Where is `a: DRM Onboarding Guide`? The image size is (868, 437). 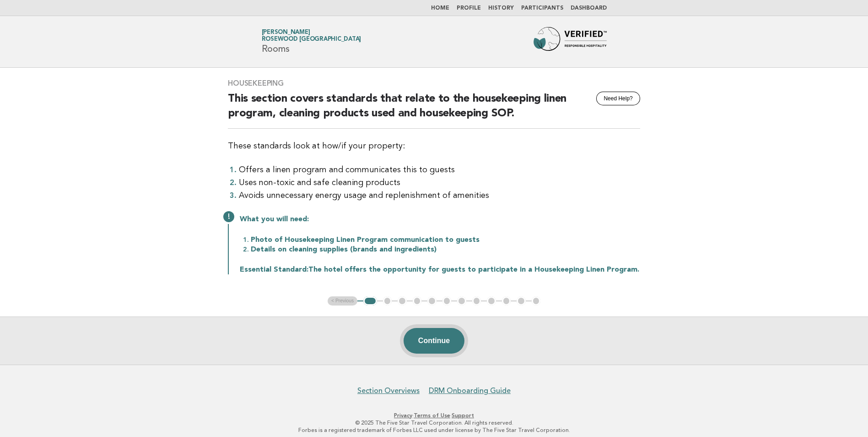
a: DRM Onboarding Guide is located at coordinates (470, 390).